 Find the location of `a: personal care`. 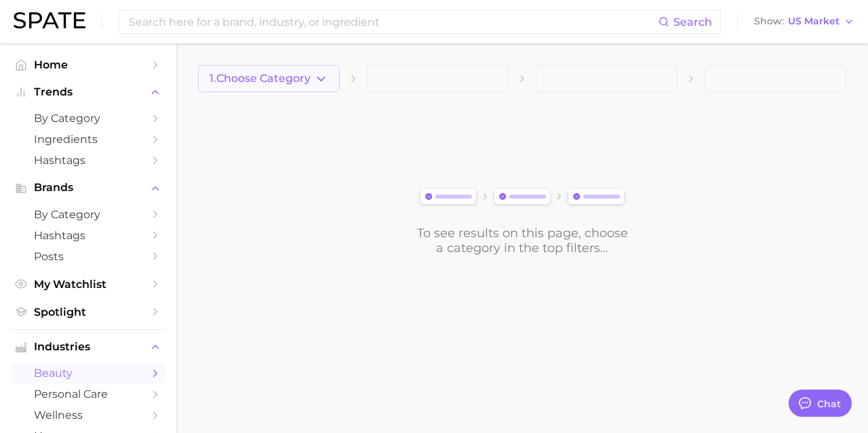

a: personal care is located at coordinates (88, 394).